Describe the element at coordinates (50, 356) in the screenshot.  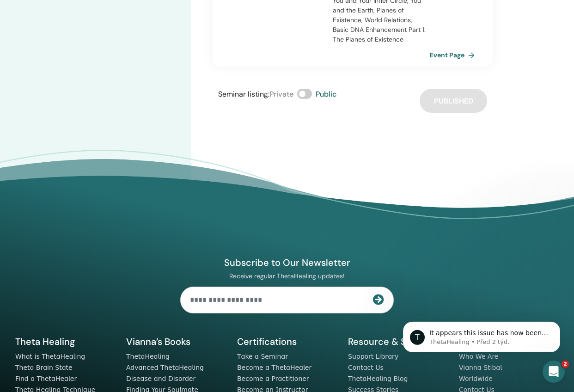
I see `a: What is ThetaHealing` at that location.